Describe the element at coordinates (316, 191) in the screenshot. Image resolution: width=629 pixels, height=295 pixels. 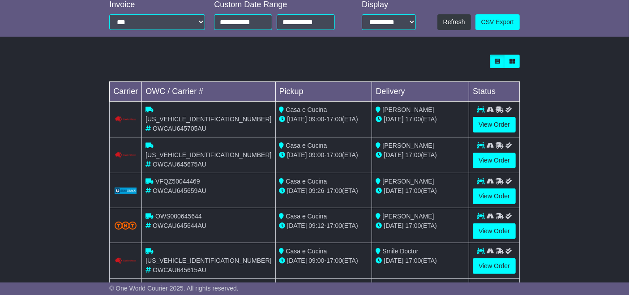
I see `span: 09:26` at that location.